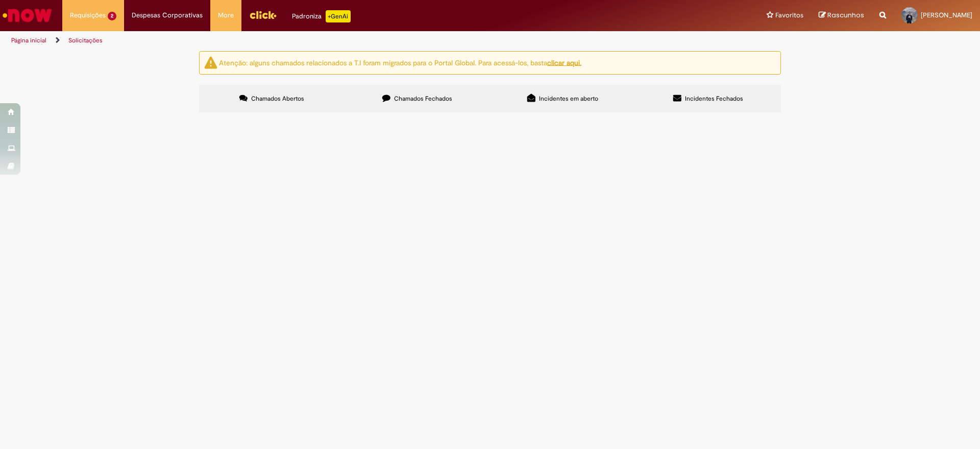  What do you see at coordinates (327, 40) in the screenshot?
I see `ul: Trilhas de página` at bounding box center [327, 40].